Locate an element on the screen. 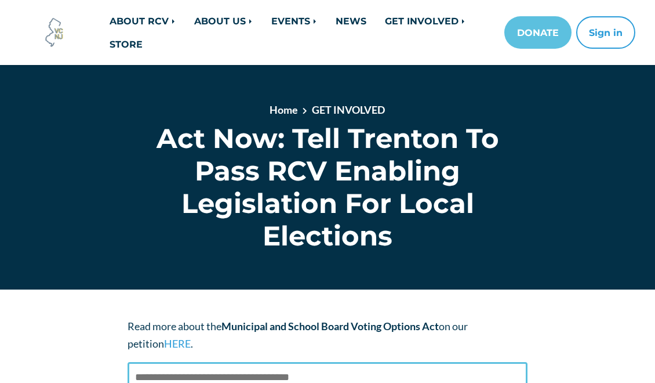  button: Sign in or sign up is located at coordinates (606, 32).